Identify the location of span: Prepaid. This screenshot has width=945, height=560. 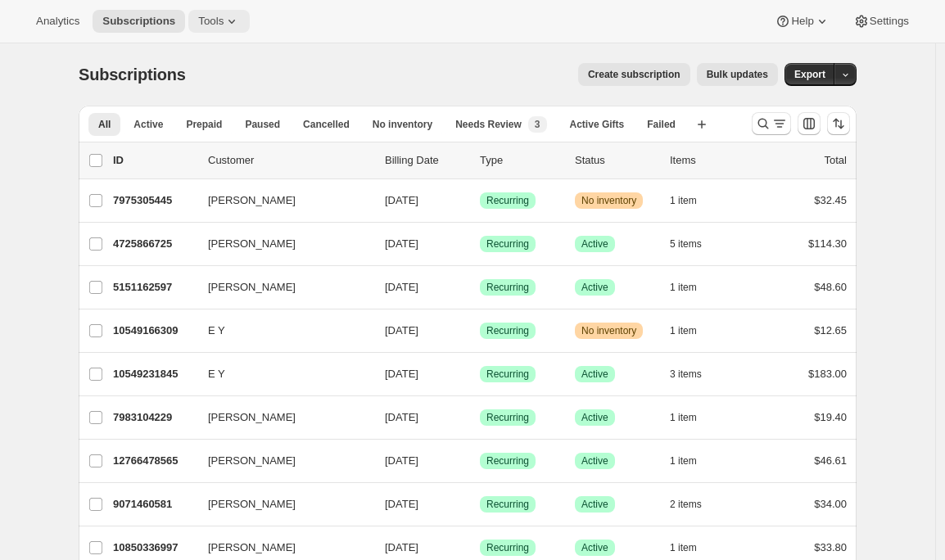
(204, 124).